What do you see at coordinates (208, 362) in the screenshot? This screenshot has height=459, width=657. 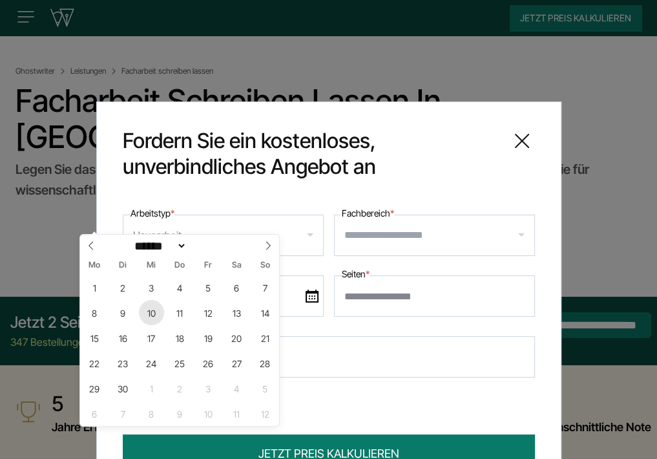 I see `span: September 26, 2025` at bounding box center [208, 362].